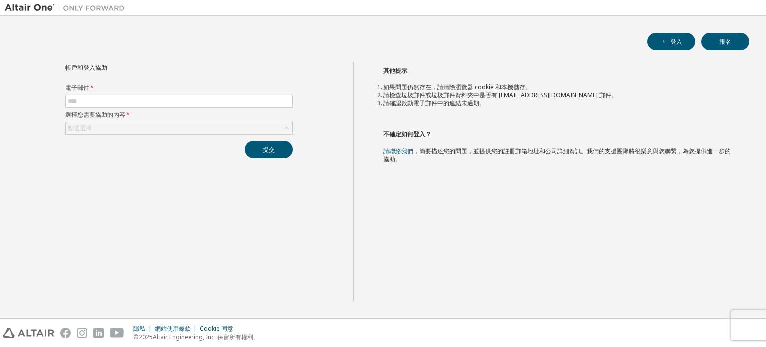 The width and height of the screenshot is (766, 347). Describe the element at coordinates (67, 8) in the screenshot. I see `img: 牽牛星一號` at that location.